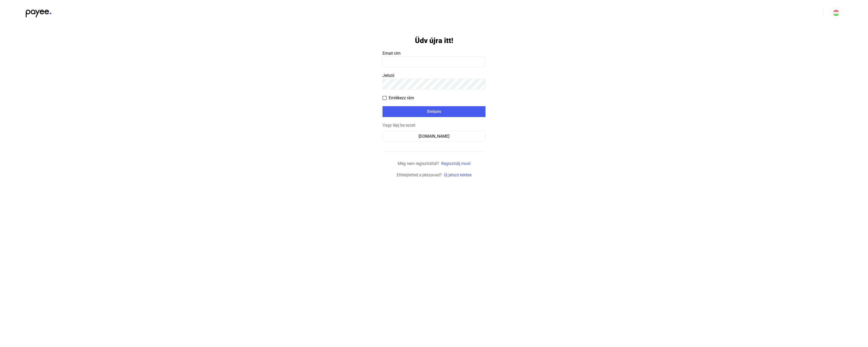 This screenshot has height=347, width=868. Describe the element at coordinates (458, 175) in the screenshot. I see `a: Új jelszó kérése` at that location.